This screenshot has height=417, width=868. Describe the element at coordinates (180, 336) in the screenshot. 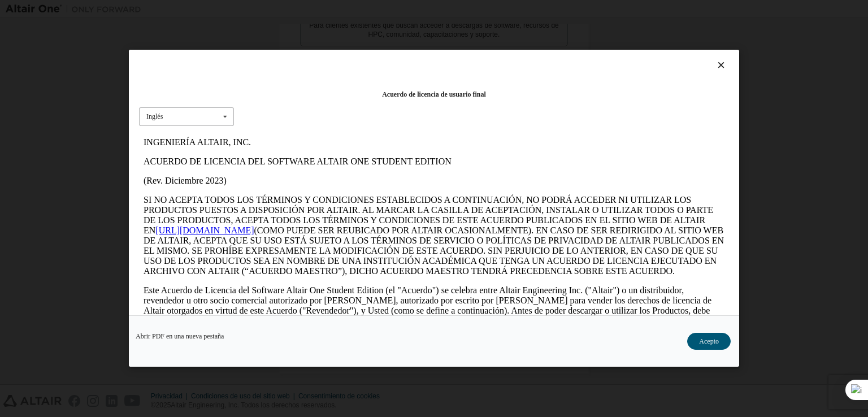

I see `font: Abrir PDF en una nueva pestaña` at that location.